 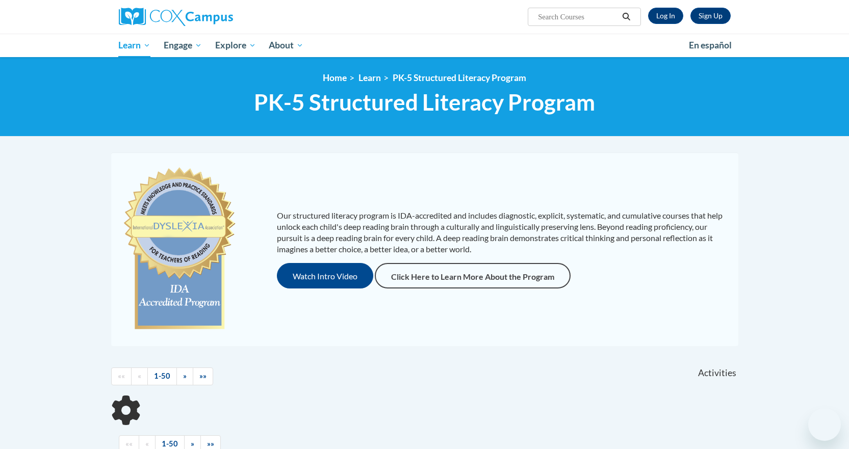 I want to click on span: En español, so click(x=711, y=45).